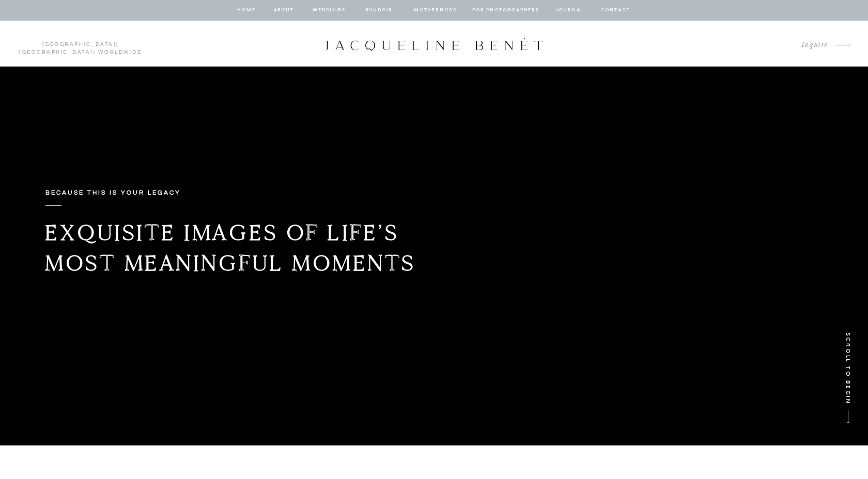  Describe the element at coordinates (329, 10) in the screenshot. I see `a: Weddings` at that location.